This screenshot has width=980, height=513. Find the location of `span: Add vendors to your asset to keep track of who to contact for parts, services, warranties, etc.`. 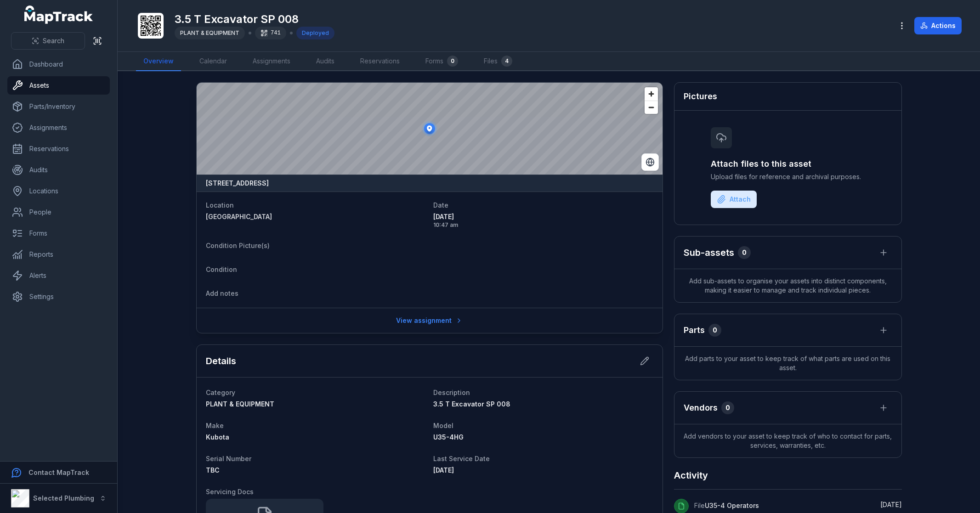

span: Add vendors to your asset to keep track of who to contact for parts, services, warranties, etc. is located at coordinates (788, 440).